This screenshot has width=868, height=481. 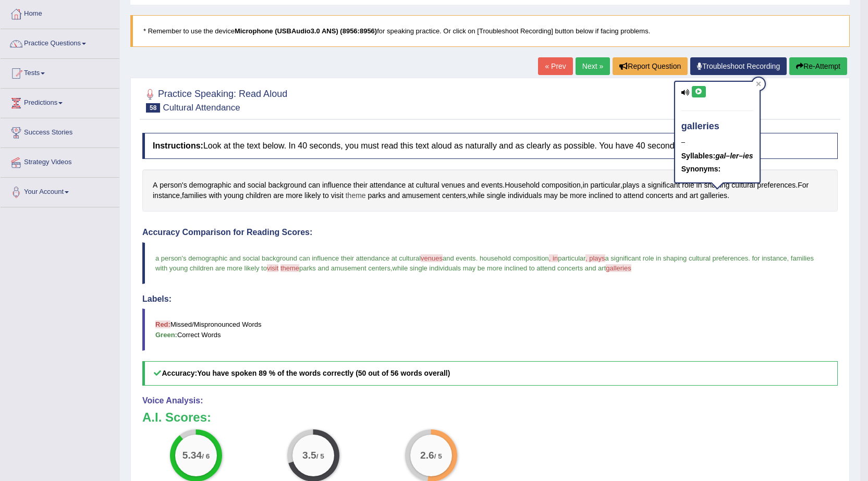 What do you see at coordinates (739, 66) in the screenshot?
I see `a: Troubleshoot Recording` at bounding box center [739, 66].